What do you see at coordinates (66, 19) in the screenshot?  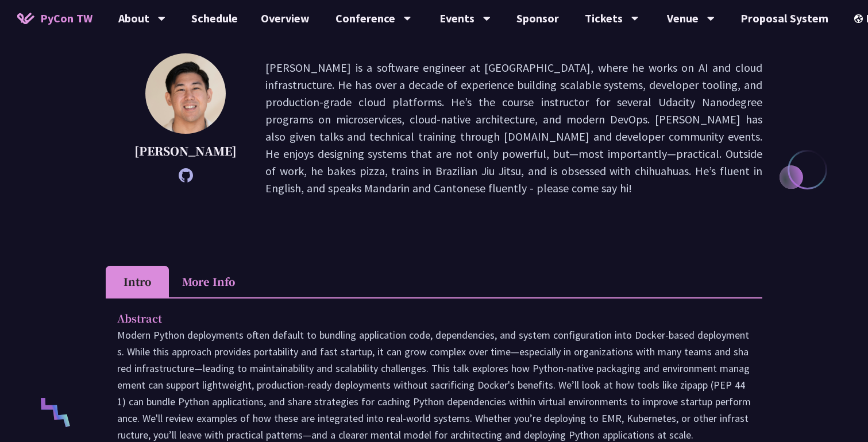 I see `span: PyCon TW` at bounding box center [66, 19].